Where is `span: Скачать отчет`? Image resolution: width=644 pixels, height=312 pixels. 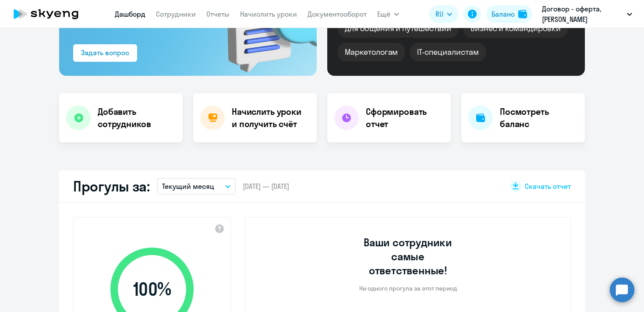
span: Скачать отчет is located at coordinates (548, 186).